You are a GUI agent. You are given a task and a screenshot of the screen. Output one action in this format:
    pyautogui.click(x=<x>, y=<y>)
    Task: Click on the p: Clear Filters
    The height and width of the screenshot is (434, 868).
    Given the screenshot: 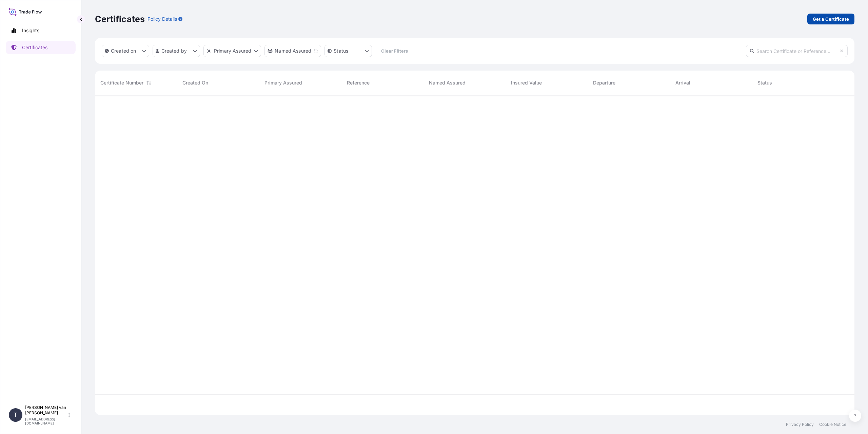 What is the action you would take?
    pyautogui.click(x=395, y=51)
    